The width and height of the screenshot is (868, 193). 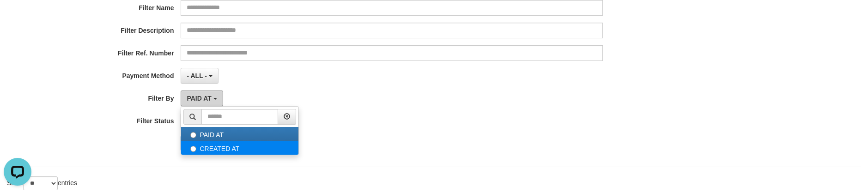 I want to click on label: Show entries, so click(x=42, y=183).